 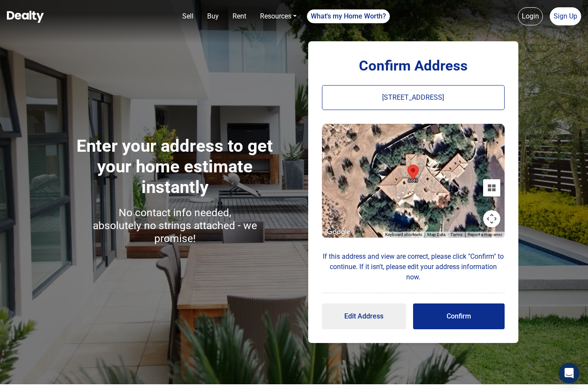 What do you see at coordinates (348, 16) in the screenshot?
I see `a: What's my Home Worth?` at bounding box center [348, 16].